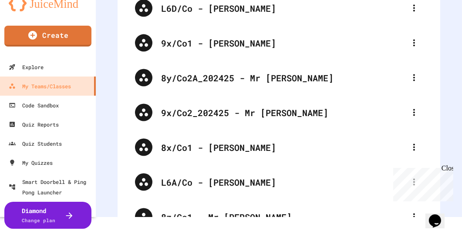  What do you see at coordinates (48, 216) in the screenshot?
I see `a: DiamondChange plan` at bounding box center [48, 216].